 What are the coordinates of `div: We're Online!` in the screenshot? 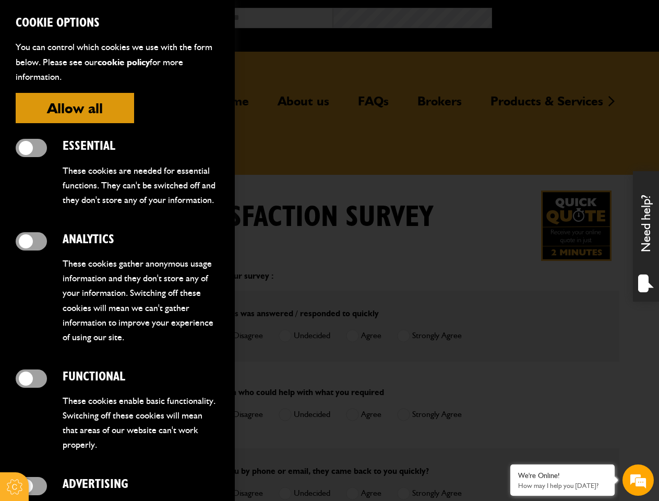 It's located at (562, 475).